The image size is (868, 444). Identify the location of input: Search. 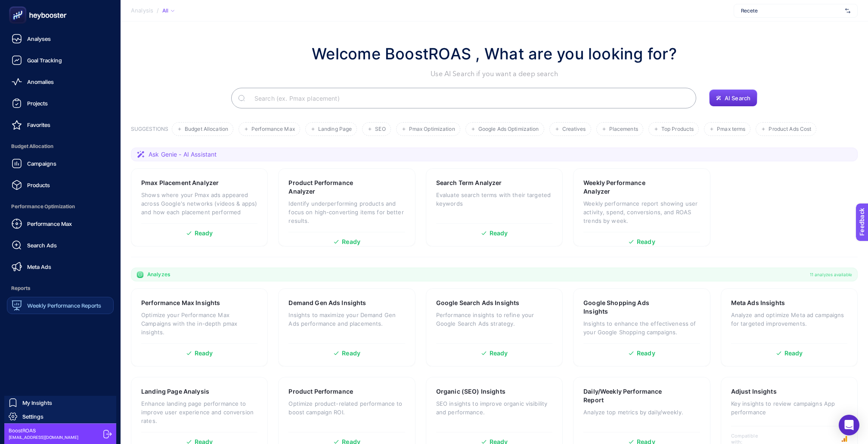
(469, 98).